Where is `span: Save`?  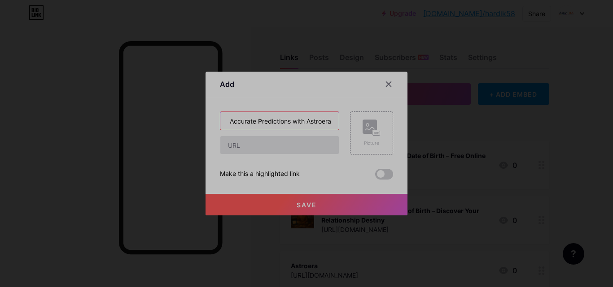 span: Save is located at coordinates (306, 205).